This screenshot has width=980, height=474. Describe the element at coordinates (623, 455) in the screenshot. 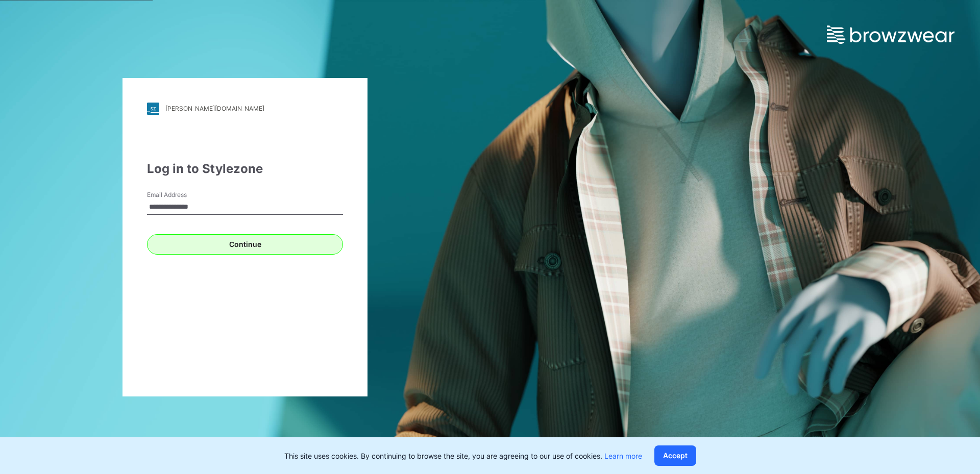

I see `a: Learn more` at that location.